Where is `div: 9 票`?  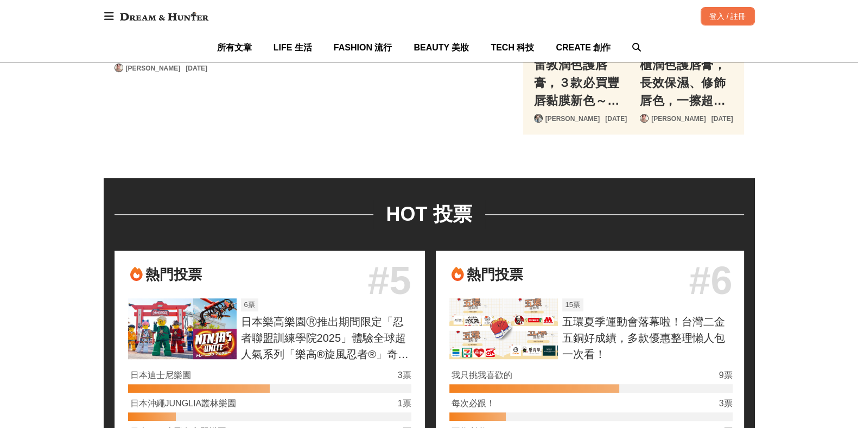
div: 9 票 is located at coordinates (725, 375).